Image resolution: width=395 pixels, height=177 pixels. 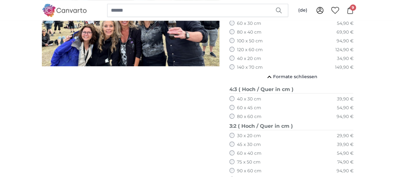 I want to click on div: 69,90 €, so click(x=345, y=32).